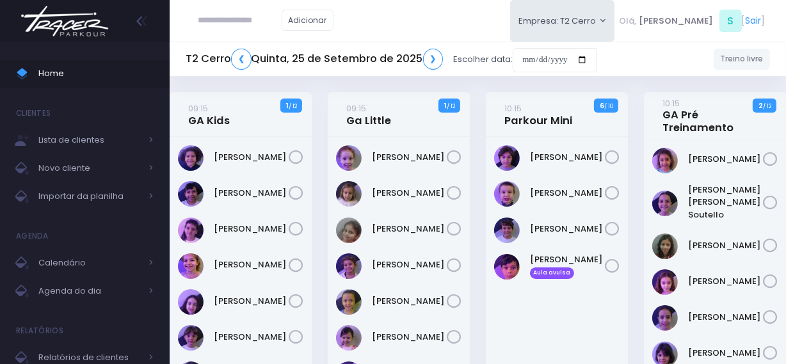 The width and height of the screenshot is (786, 364). I want to click on img: Alice Oliveira Castro, so click(665, 161).